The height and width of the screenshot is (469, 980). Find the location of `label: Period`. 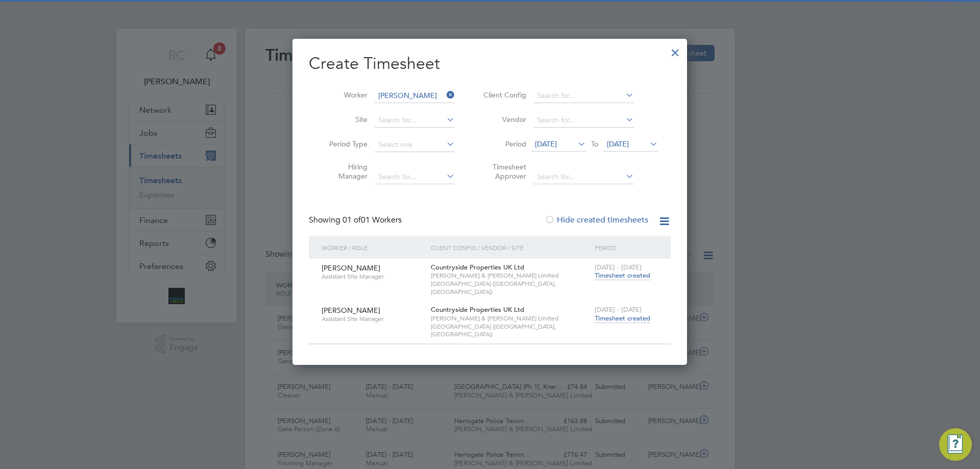

label: Period is located at coordinates (503, 144).